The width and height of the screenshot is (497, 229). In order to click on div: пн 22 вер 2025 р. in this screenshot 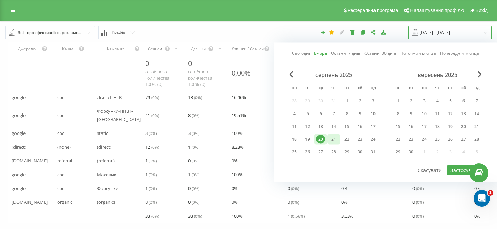, I will do `click(398, 139)`.